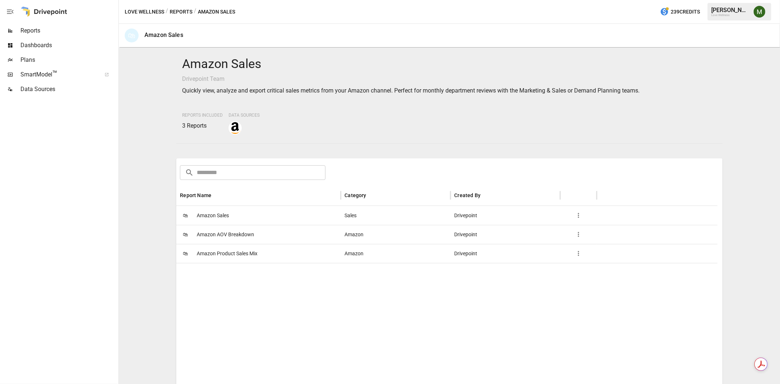 Image resolution: width=780 pixels, height=384 pixels. Describe the element at coordinates (235, 128) in the screenshot. I see `img: amazon` at that location.